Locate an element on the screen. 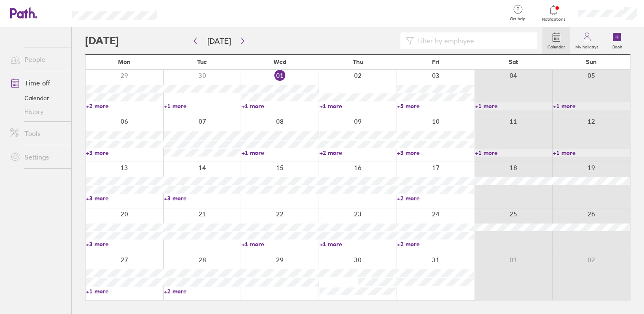 This screenshot has width=644, height=314. a: +5 more is located at coordinates (435, 106).